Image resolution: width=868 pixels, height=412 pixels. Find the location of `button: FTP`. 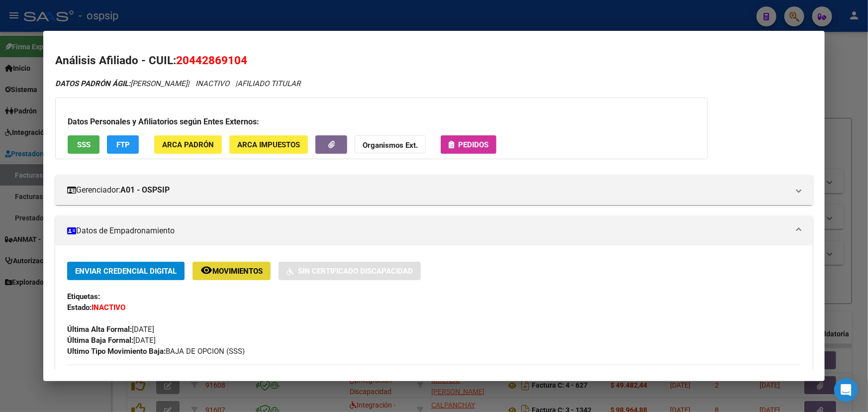

button: FTP is located at coordinates (123, 144).